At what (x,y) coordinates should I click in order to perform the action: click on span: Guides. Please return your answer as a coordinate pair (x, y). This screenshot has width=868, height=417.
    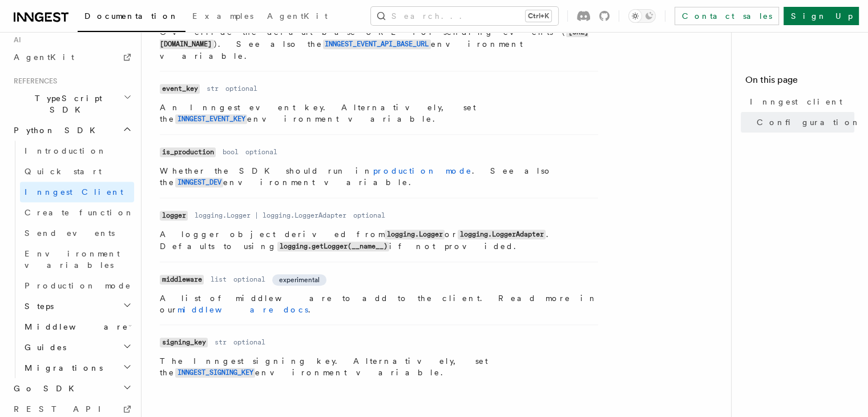
    Looking at the image, I should click on (42, 347).